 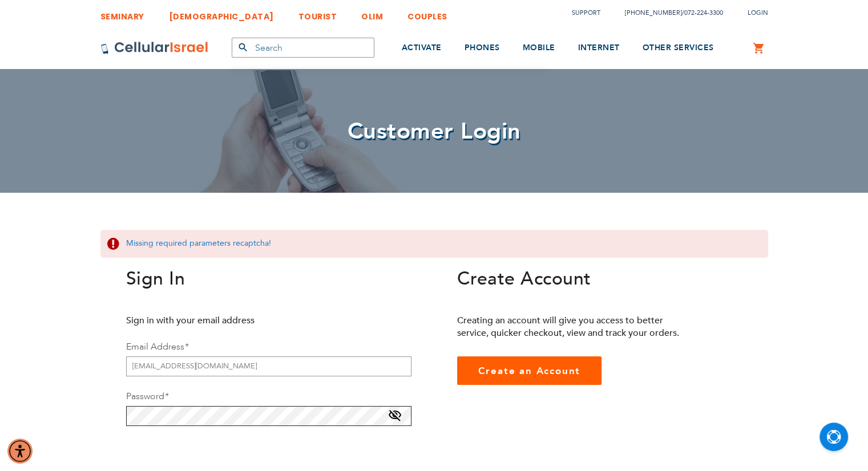 I want to click on span: PHONES, so click(x=482, y=47).